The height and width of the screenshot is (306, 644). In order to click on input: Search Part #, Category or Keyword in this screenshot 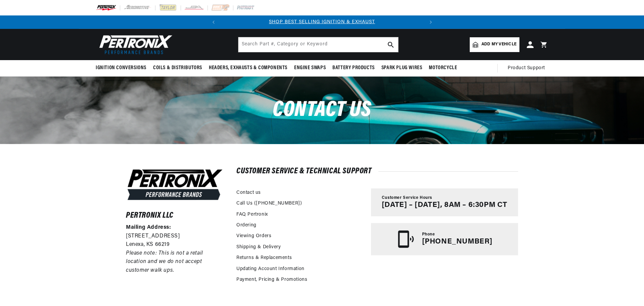, I will do `click(318, 45)`.